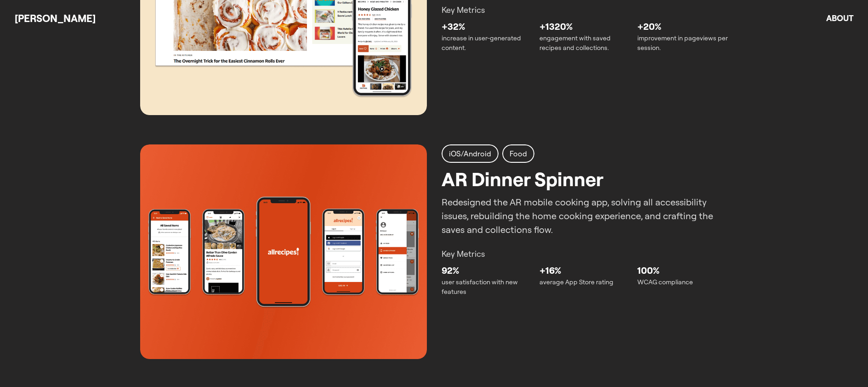 The width and height of the screenshot is (868, 387). What do you see at coordinates (487, 271) in the screenshot?
I see `p: 92%` at bounding box center [487, 271].